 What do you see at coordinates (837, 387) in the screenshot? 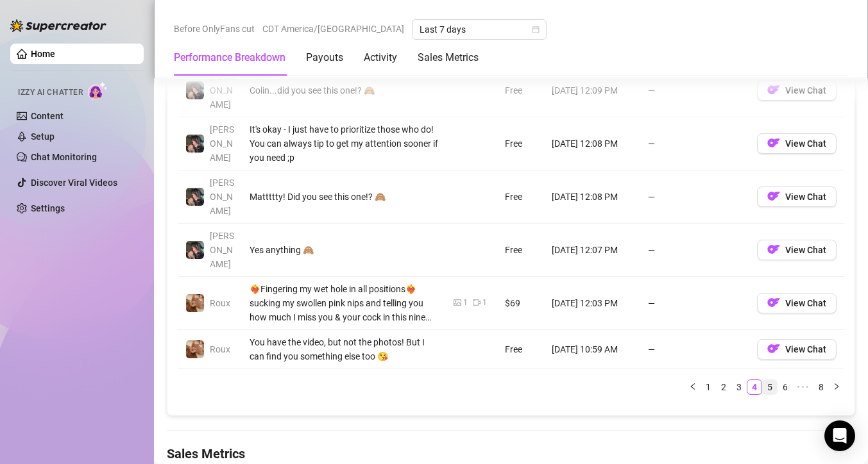
I see `li: Next Page` at bounding box center [837, 387].